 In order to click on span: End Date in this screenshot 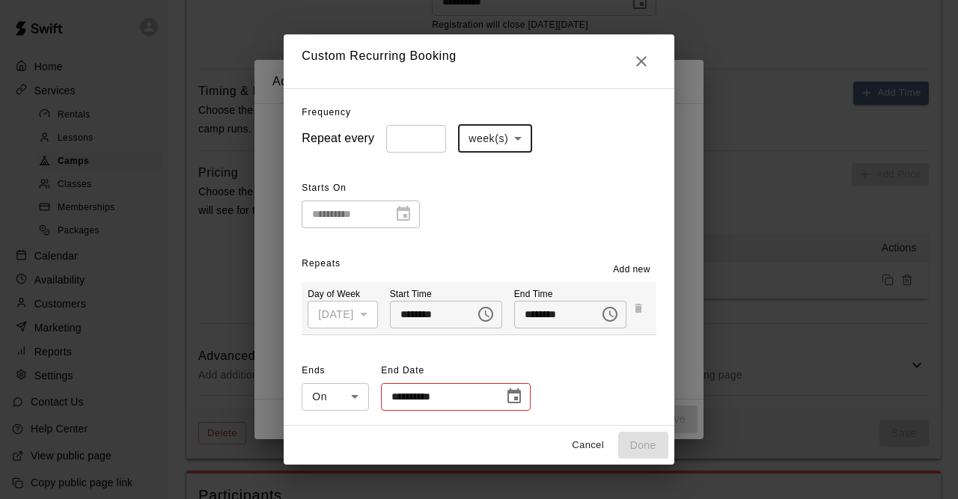, I will do `click(456, 371)`.